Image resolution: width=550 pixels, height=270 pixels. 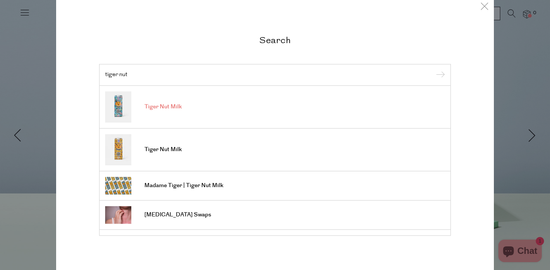 I want to click on h2: Search, so click(x=275, y=40).